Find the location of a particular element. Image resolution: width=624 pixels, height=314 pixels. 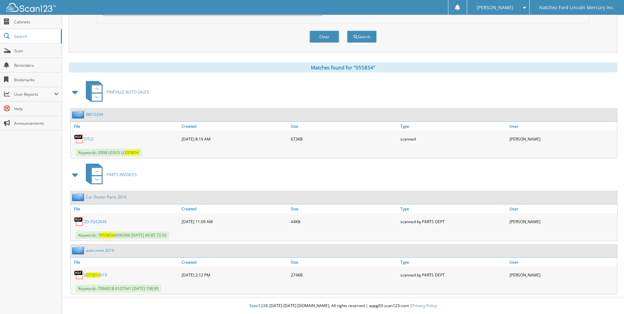

a: PARTS INVOICES is located at coordinates (109, 174).